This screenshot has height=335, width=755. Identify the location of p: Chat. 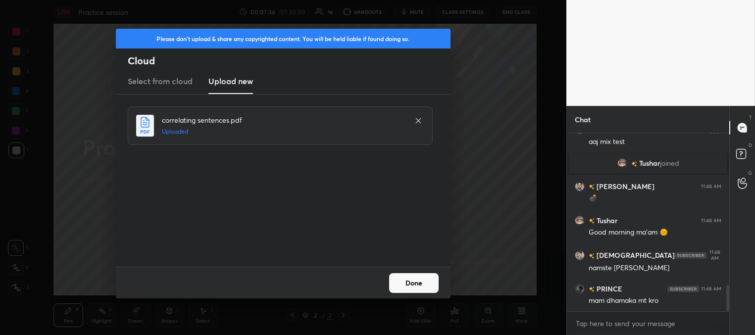
(583, 119).